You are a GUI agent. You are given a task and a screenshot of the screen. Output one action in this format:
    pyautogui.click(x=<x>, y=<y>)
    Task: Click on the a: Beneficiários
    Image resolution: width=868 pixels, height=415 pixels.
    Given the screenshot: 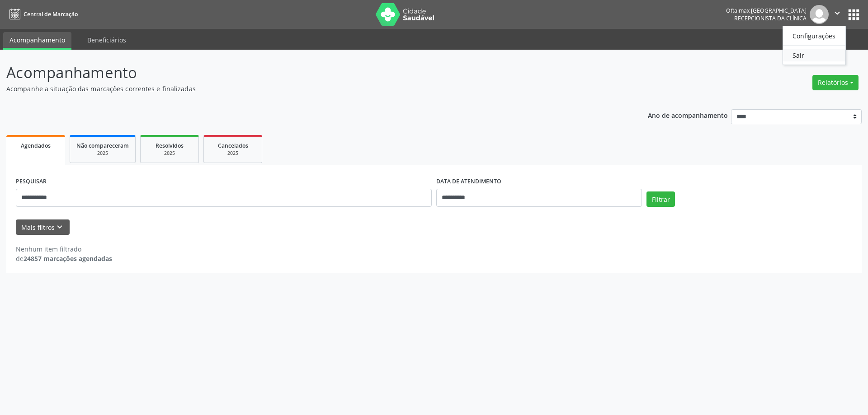 What is the action you would take?
    pyautogui.click(x=106, y=40)
    